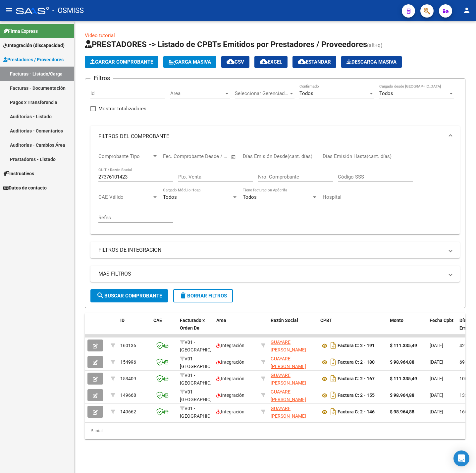  I want to click on span: - OSMISS, so click(68, 10).